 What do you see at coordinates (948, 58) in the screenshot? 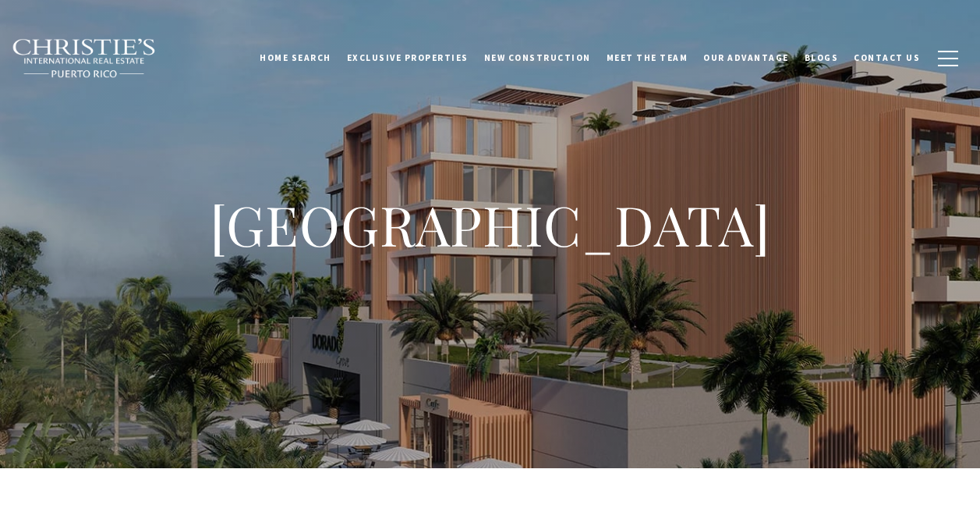
I see `button: button` at bounding box center [948, 58].